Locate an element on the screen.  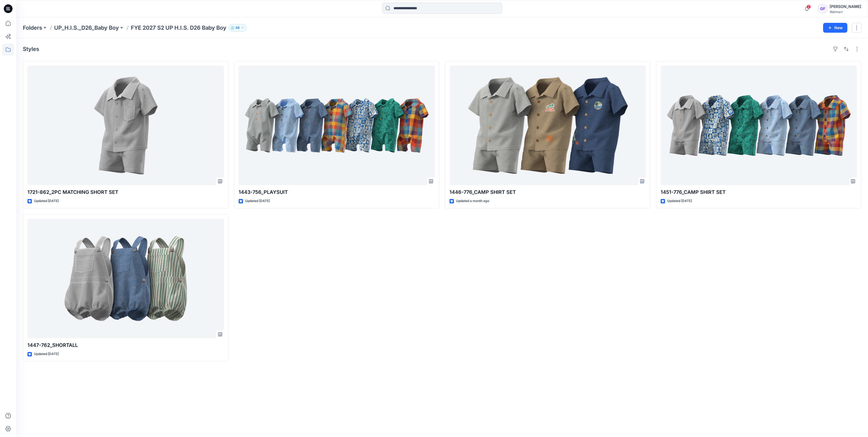
a: 1447-762_SHORTALL is located at coordinates (126, 278).